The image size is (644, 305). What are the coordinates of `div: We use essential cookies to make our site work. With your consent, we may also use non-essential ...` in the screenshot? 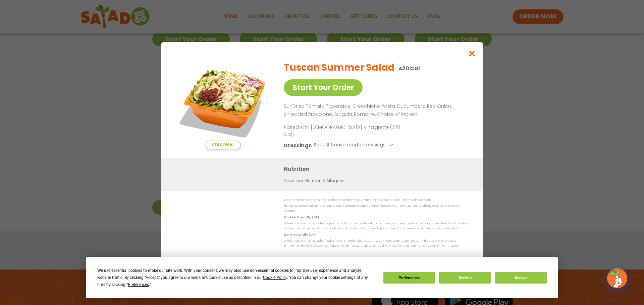 It's located at (236, 278).